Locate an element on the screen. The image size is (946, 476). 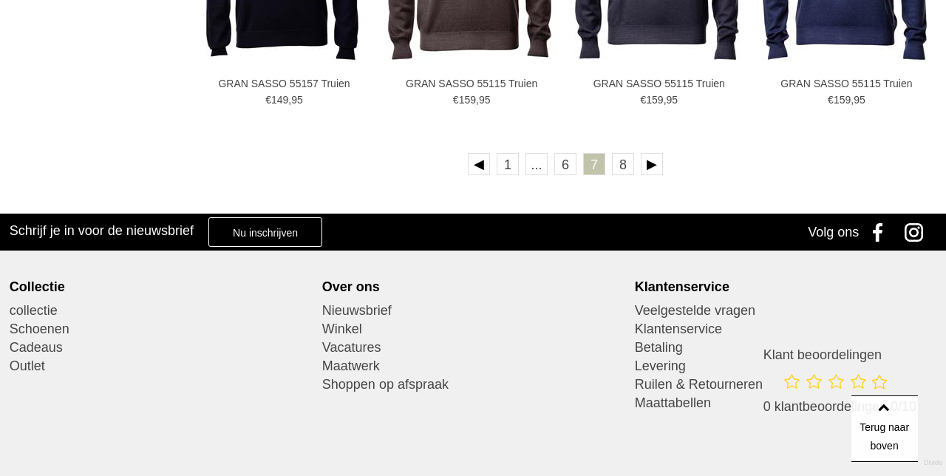
div: Klantenservice is located at coordinates (786, 287).